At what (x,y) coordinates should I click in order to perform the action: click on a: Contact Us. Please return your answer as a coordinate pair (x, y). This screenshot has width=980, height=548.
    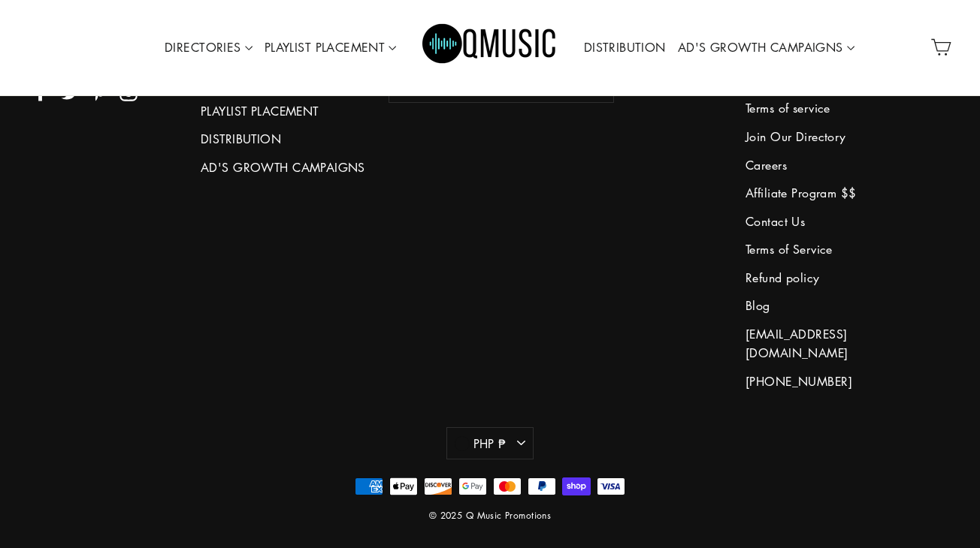
    Looking at the image, I should click on (828, 221).